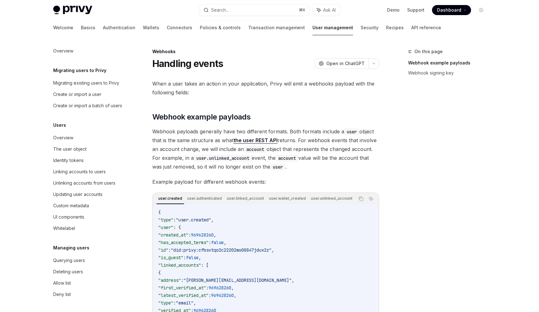 The width and height of the screenshot is (539, 312). What do you see at coordinates (223, 158) in the screenshot?
I see `code: user.unlinked_account` at bounding box center [223, 158].